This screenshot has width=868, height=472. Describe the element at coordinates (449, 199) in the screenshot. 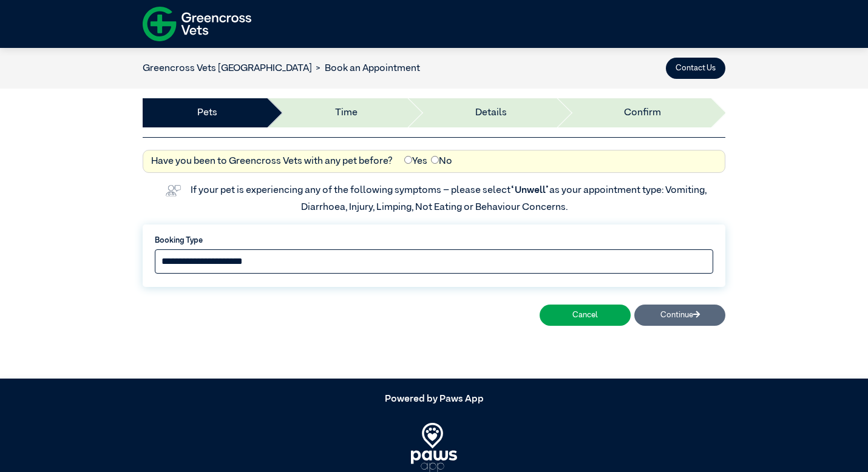

I see `label: If your pet is experiencing any of the following symptoms – please select as your appointment typ...` at that location.